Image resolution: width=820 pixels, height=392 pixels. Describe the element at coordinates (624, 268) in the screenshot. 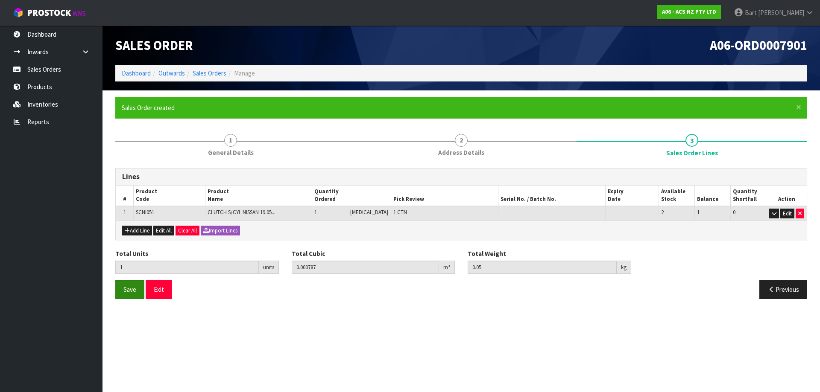

I see `div: kg` at that location.